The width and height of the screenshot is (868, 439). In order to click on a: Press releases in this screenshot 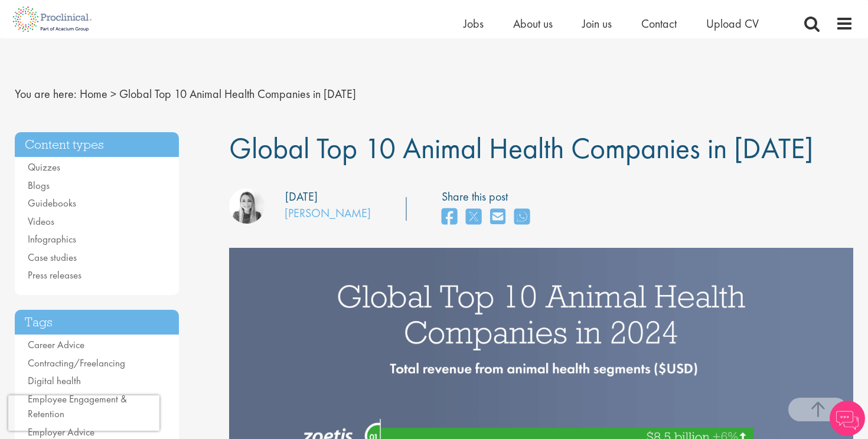, I will do `click(54, 275)`.